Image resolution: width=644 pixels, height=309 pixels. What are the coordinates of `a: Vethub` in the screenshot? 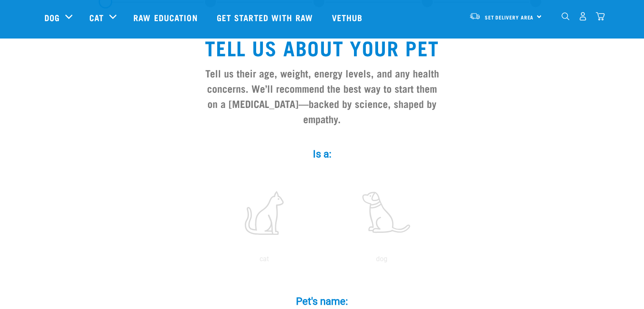 It's located at (349, 17).